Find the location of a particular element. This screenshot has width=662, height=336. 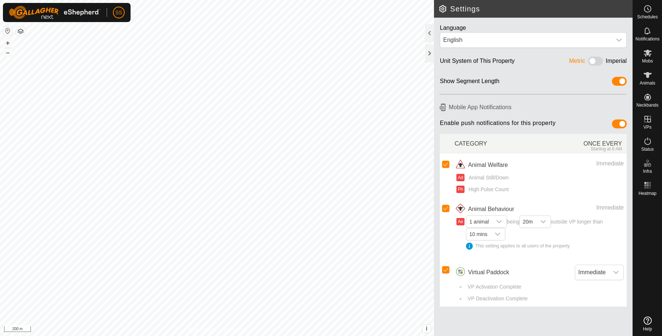

div: Imperial is located at coordinates (616, 62).